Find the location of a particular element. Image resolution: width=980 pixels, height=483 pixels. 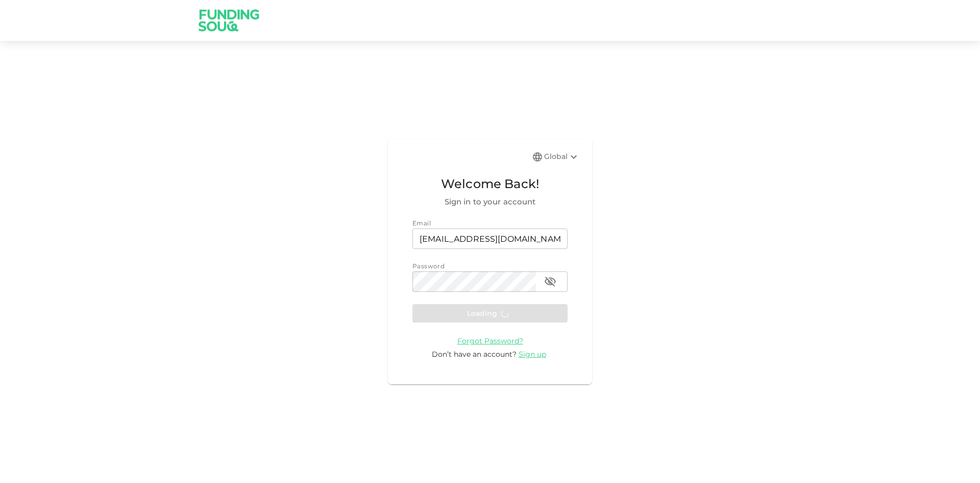

span: Password is located at coordinates (429, 266).